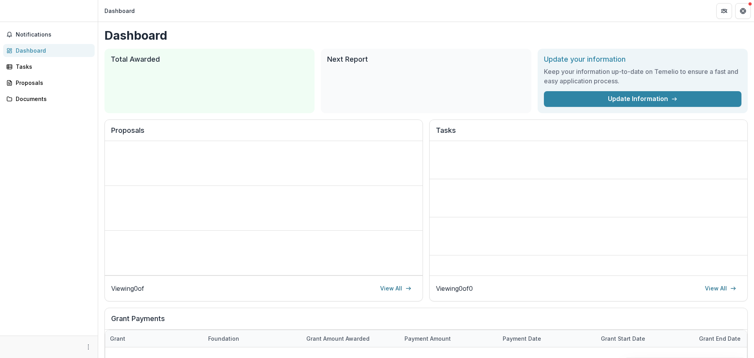 The image size is (754, 358). I want to click on h2: Grant Payments, so click(426, 321).